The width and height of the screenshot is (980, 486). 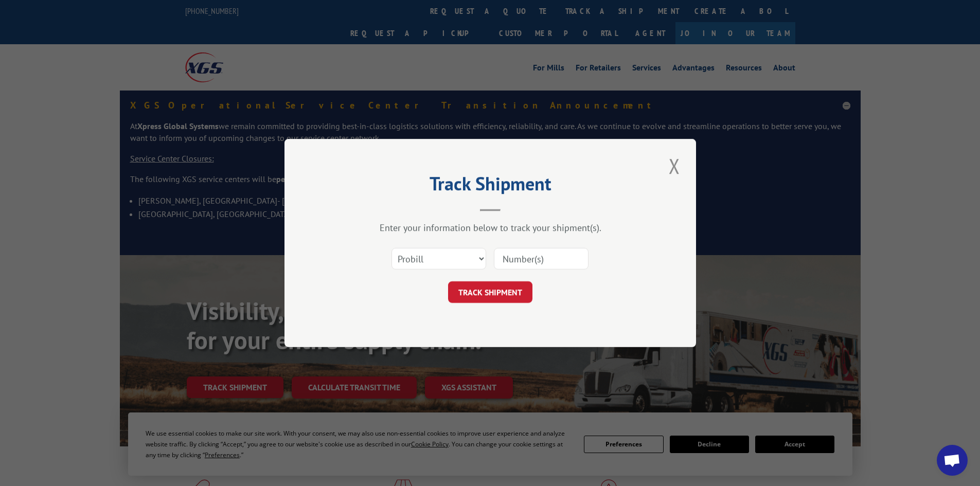 I want to click on input: Number(s), so click(x=541, y=259).